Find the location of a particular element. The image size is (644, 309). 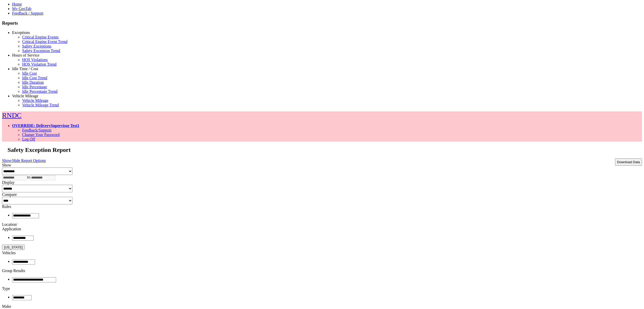

a: Exceptions is located at coordinates (21, 32).